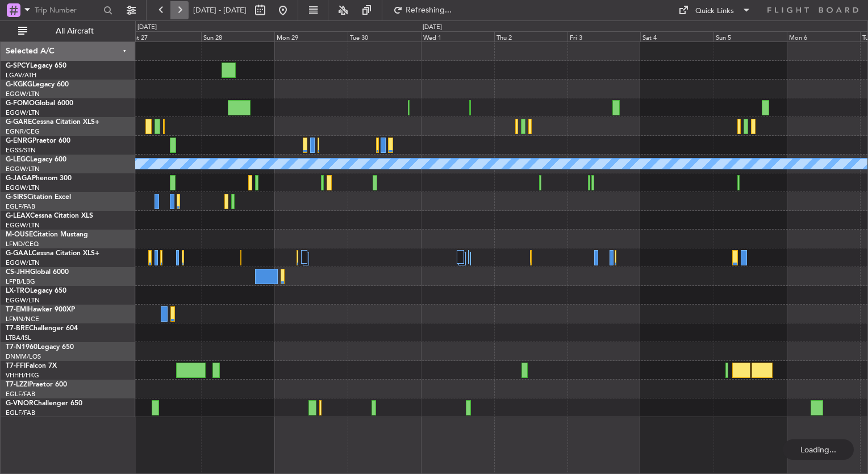 The image size is (868, 474). I want to click on span: G-JAGA, so click(18, 179).